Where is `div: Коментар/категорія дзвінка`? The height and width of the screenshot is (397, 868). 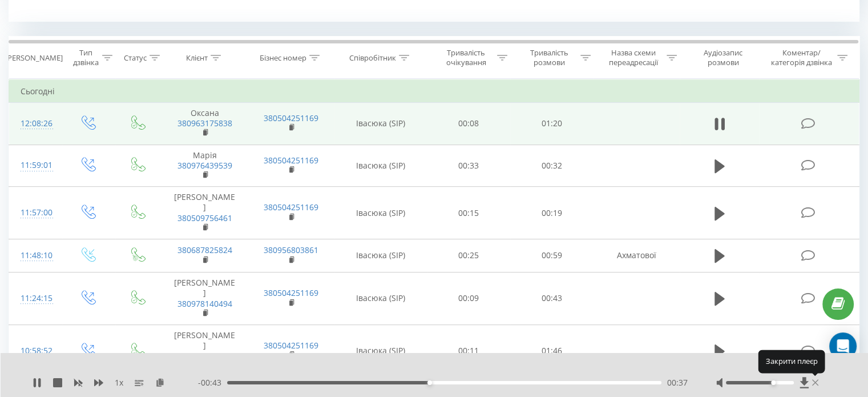
div: Коментар/категорія дзвінка is located at coordinates (801, 58).